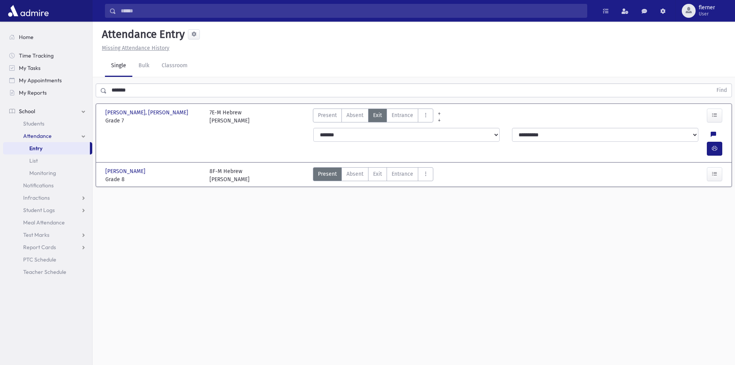 The image size is (735, 365). I want to click on a: Attendance, so click(47, 136).